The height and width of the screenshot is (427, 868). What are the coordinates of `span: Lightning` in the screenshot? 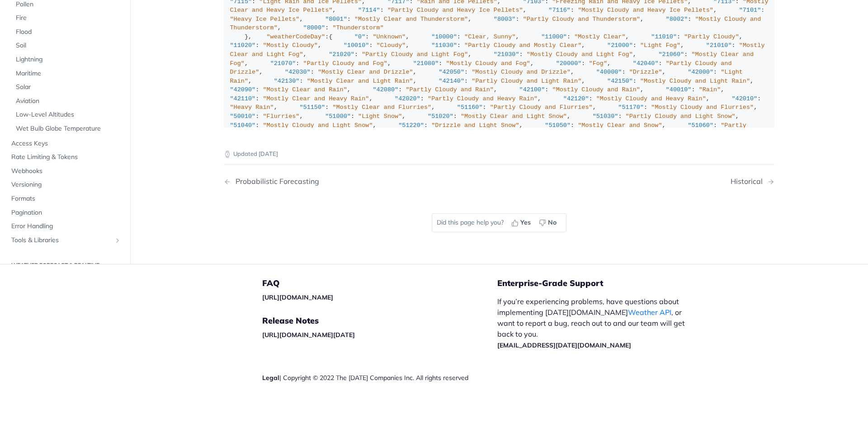 It's located at (68, 60).